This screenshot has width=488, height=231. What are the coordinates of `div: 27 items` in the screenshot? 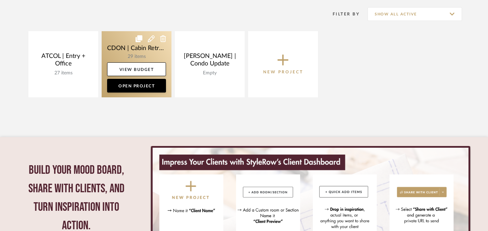 It's located at (63, 73).